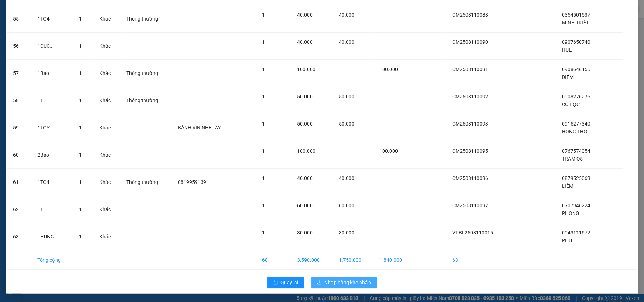  I want to click on button: rollbackQuay lại, so click(286, 283).